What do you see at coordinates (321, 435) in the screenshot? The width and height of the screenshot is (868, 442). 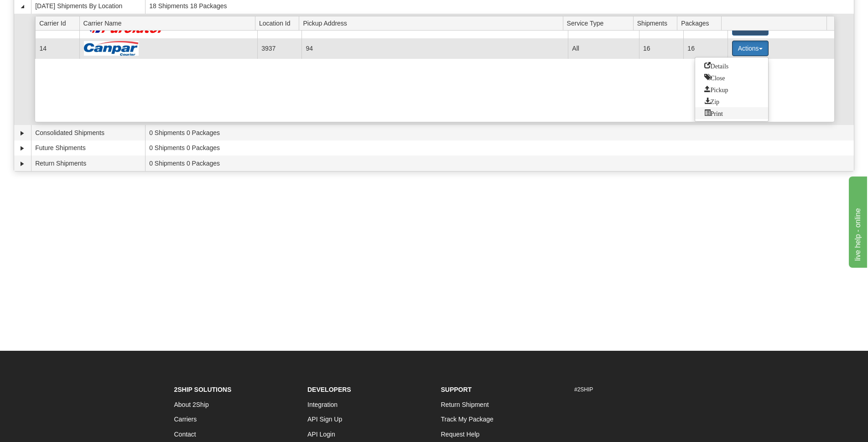 I see `a: API Login` at bounding box center [321, 435].